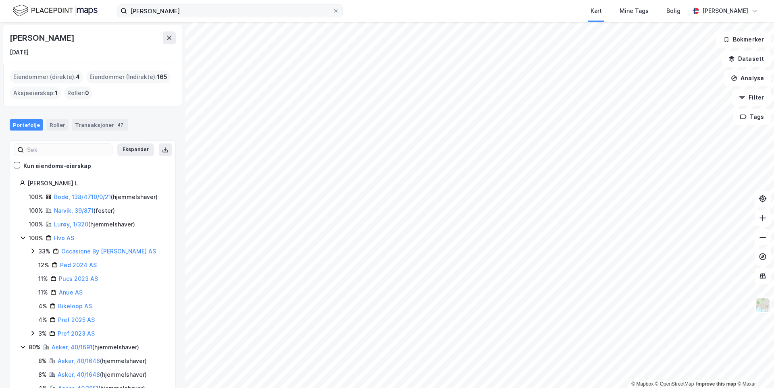  Describe the element at coordinates (78, 77) in the screenshot. I see `span: 4` at that location.